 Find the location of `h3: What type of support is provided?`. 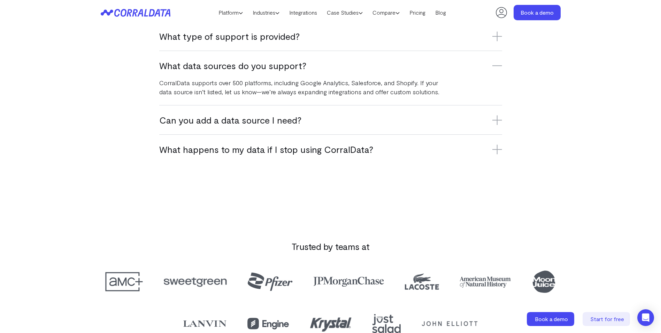

h3: What type of support is provided? is located at coordinates (331, 36).